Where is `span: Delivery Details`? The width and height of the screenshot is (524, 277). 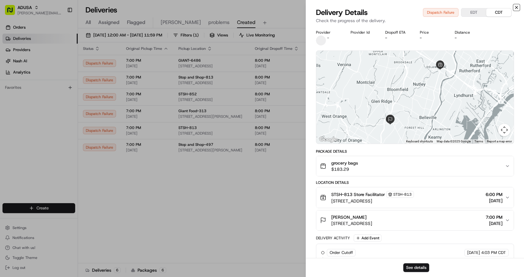 span: Delivery Details is located at coordinates (342, 12).